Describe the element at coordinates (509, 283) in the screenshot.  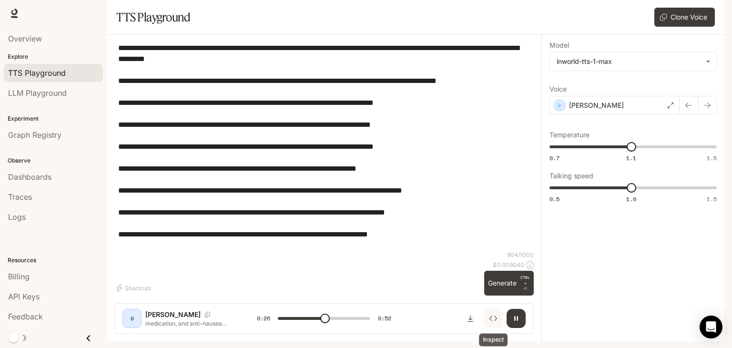
I see `button: GenerateCTRL +⏎` at that location.